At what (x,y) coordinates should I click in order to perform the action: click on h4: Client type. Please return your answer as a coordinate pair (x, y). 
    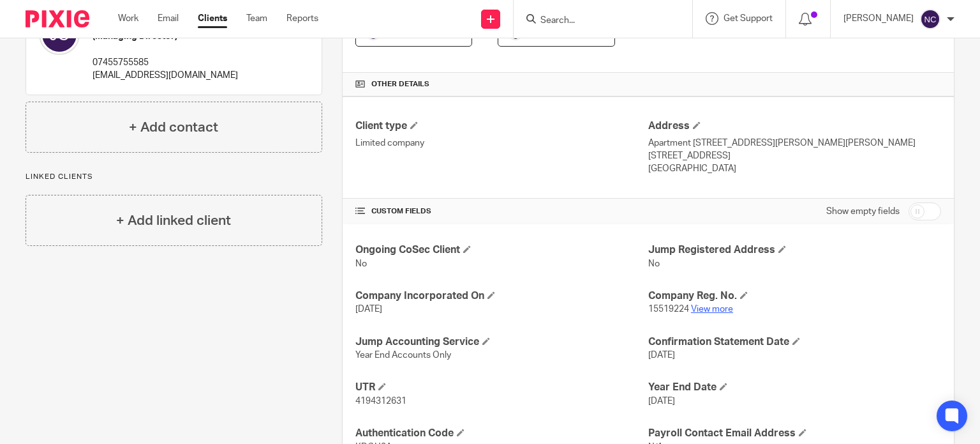
    Looking at the image, I should click on (502, 126).